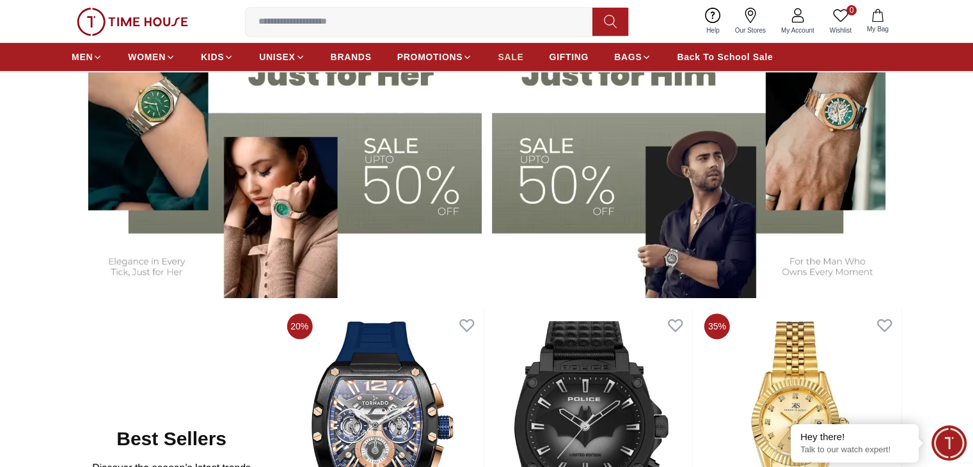  What do you see at coordinates (949, 443) in the screenshot?
I see `div: Chat Widget` at bounding box center [949, 443].